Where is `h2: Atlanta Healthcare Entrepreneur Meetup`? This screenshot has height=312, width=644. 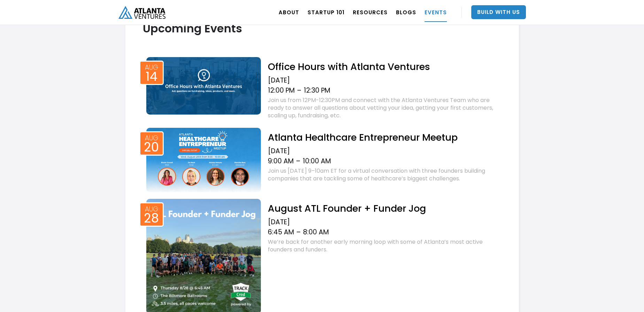 h2: Atlanta Healthcare Entrepreneur Meetup is located at coordinates (384, 137).